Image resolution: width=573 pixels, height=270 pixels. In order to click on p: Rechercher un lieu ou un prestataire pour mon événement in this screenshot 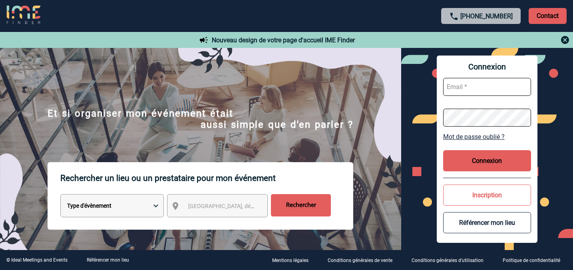, I will do `click(206, 178)`.